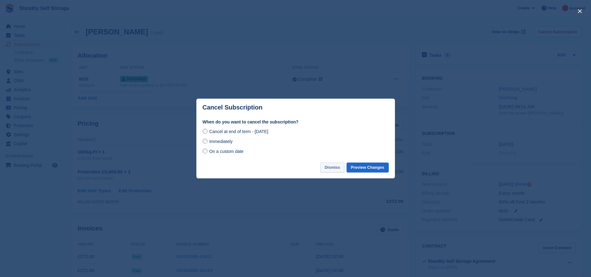 This screenshot has height=277, width=591. I want to click on p: Cancel Subscription, so click(232, 107).